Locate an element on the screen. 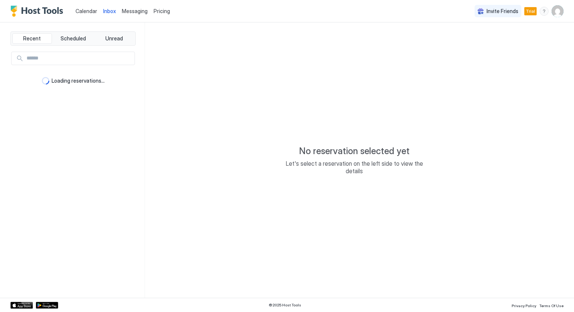  button: Unread is located at coordinates (114, 38).